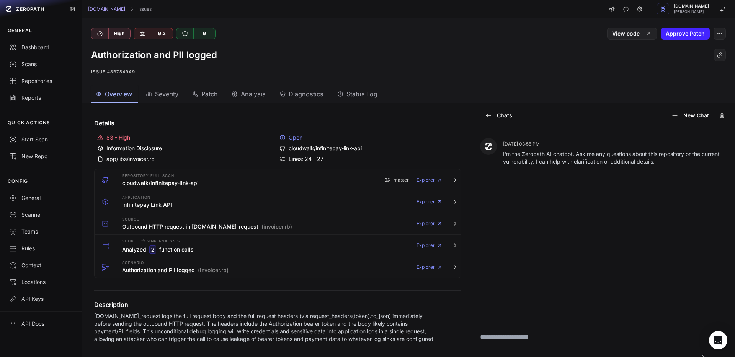 This screenshot has height=357, width=735. Describe the element at coordinates (161, 34) in the screenshot. I see `div: 9.2` at that location.